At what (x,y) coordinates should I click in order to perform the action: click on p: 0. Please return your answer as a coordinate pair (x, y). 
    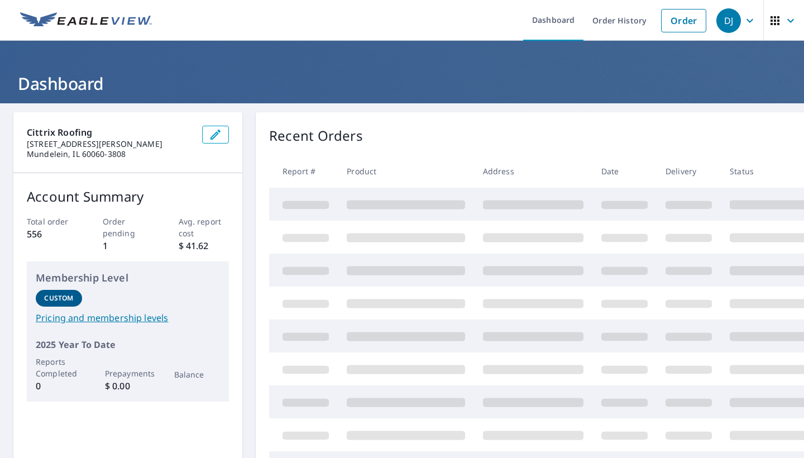
    Looking at the image, I should click on (59, 386).